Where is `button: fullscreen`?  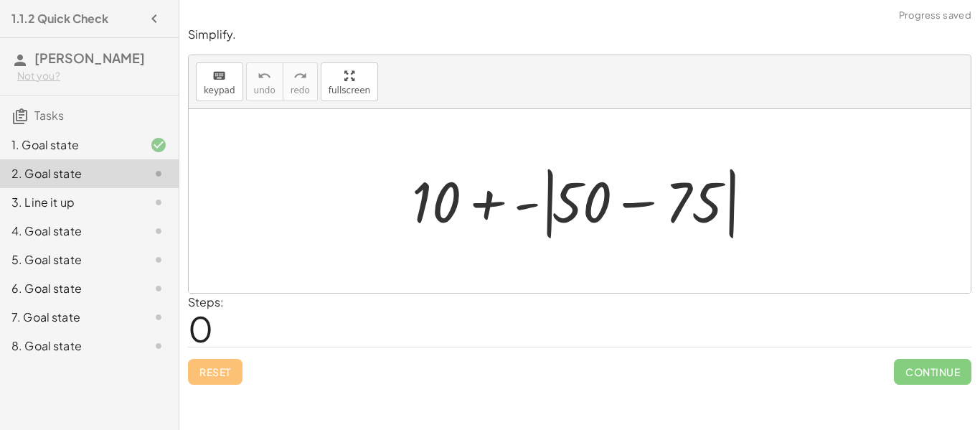
button: fullscreen is located at coordinates (349, 82).